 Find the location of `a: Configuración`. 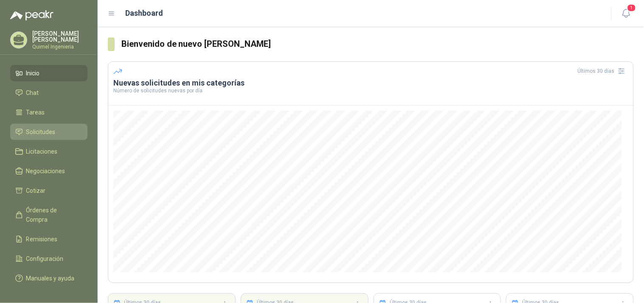

a: Configuración is located at coordinates (49, 259).